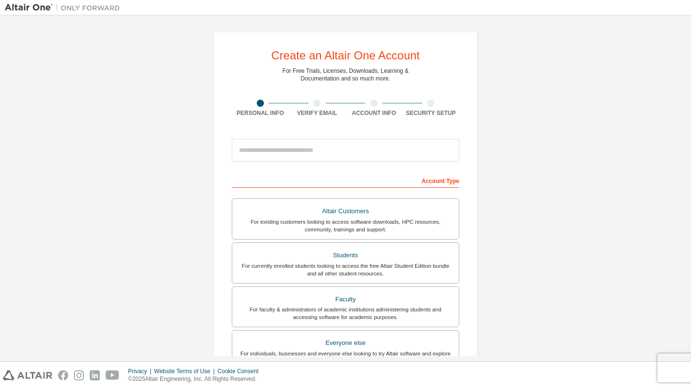  What do you see at coordinates (65, 8) in the screenshot?
I see `img: Altair One` at bounding box center [65, 8].